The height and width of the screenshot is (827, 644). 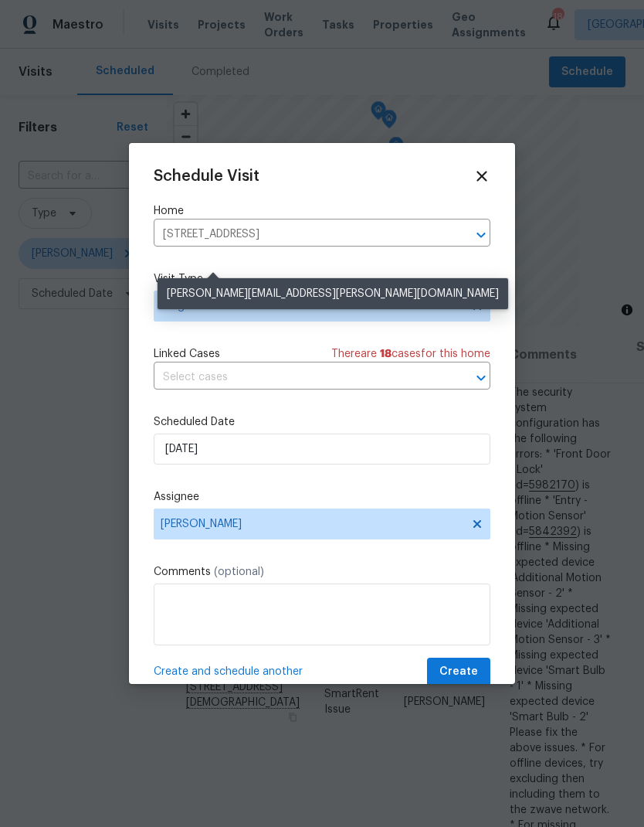 What do you see at coordinates (322, 211) in the screenshot?
I see `label: Home` at bounding box center [322, 211].